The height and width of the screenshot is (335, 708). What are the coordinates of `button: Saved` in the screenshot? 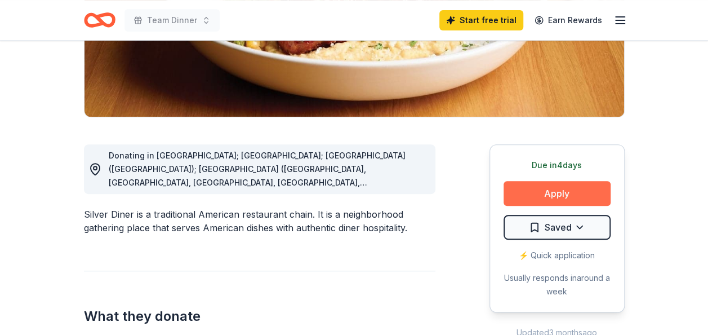 It's located at (557, 227).